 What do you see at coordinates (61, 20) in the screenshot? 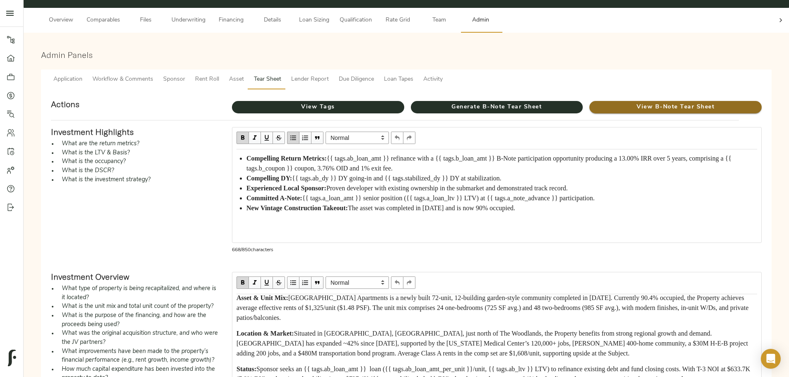
I see `span: Overview` at bounding box center [61, 20].